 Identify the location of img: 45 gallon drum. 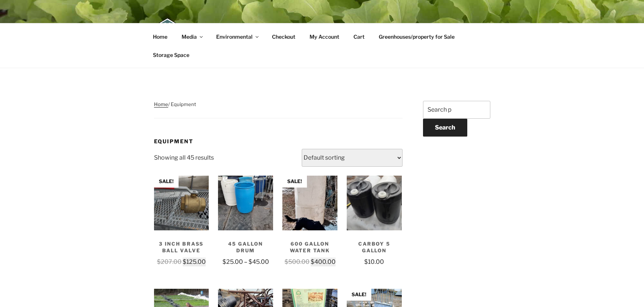
(245, 203).